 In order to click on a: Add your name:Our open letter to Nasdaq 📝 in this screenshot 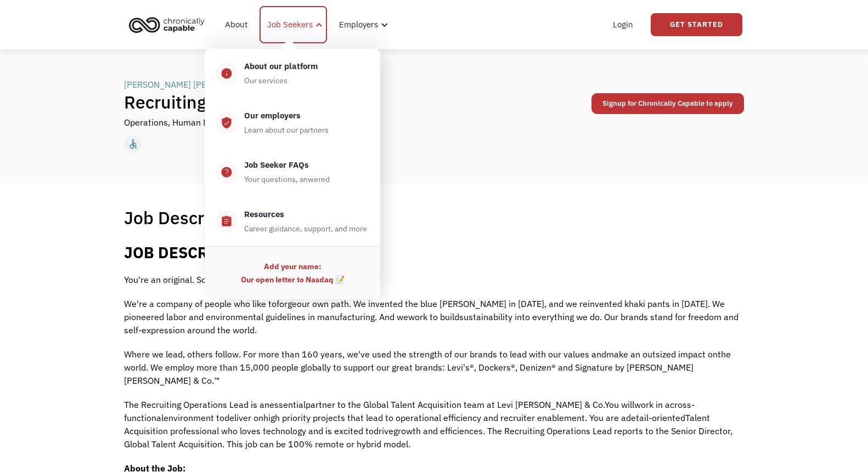, I will do `click(293, 273)`.